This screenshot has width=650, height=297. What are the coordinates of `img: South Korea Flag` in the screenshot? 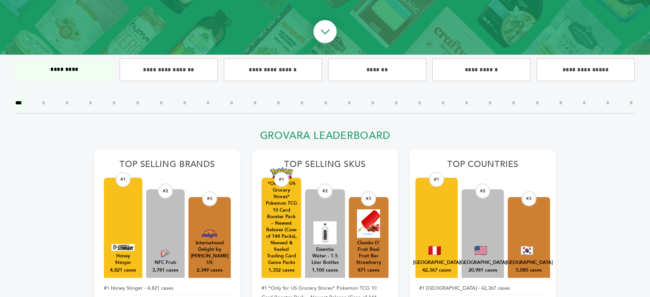 It's located at (527, 250).